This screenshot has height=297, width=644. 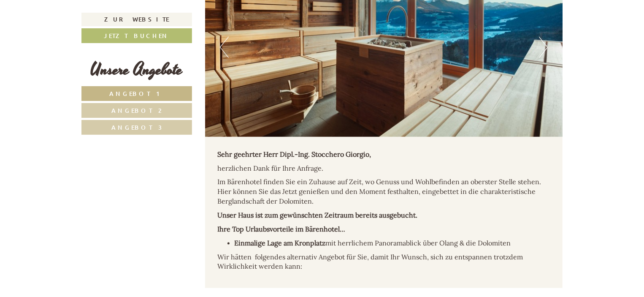 I want to click on button: Next, so click(x=543, y=47).